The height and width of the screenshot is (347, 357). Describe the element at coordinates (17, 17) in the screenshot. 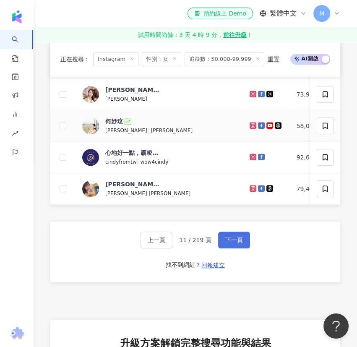

I see `img: logo icon` at that location.